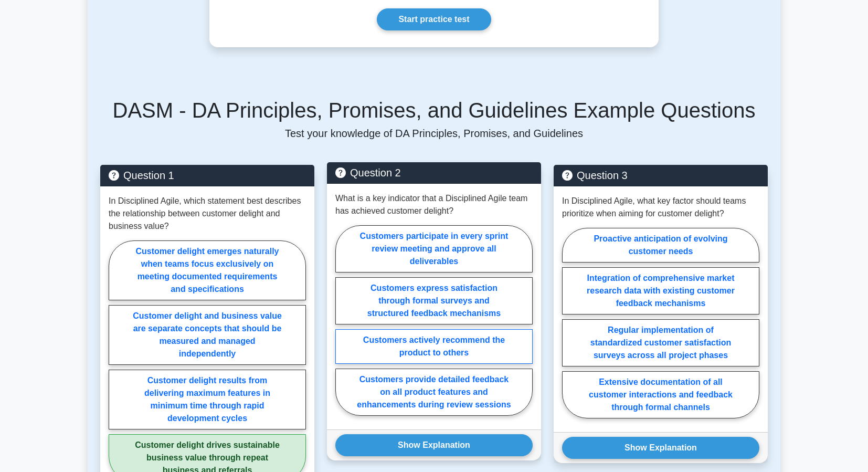 This screenshot has height=472, width=868. What do you see at coordinates (207, 335) in the screenshot?
I see `label: Customer delight and business value are separate concepts that should be measured and managed ind...` at bounding box center [207, 335].